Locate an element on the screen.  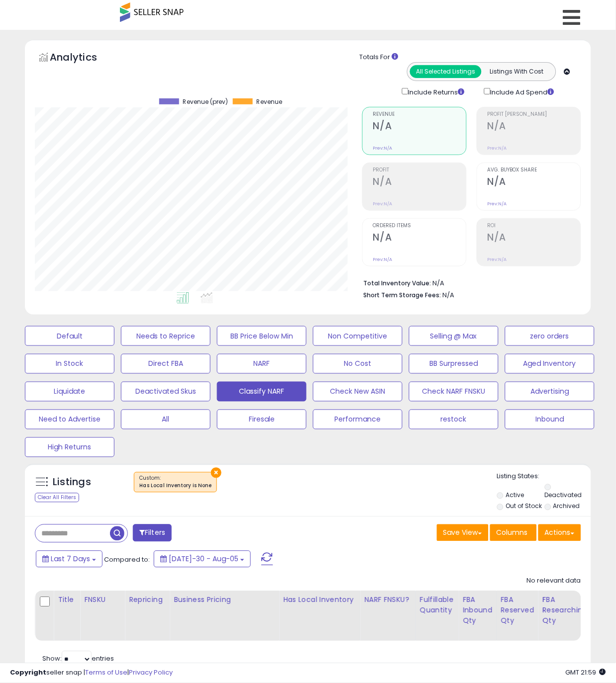
button: Performance is located at coordinates (358, 420).